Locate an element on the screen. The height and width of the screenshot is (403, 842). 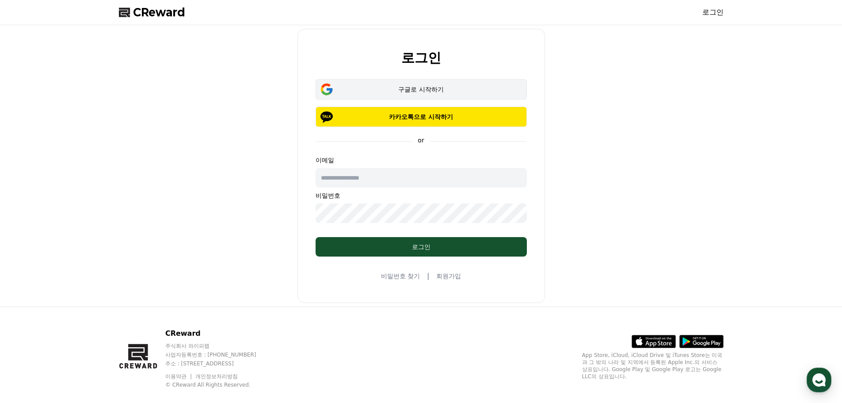
button: 카카오톡으로 시작하기 is located at coordinates (421, 117).